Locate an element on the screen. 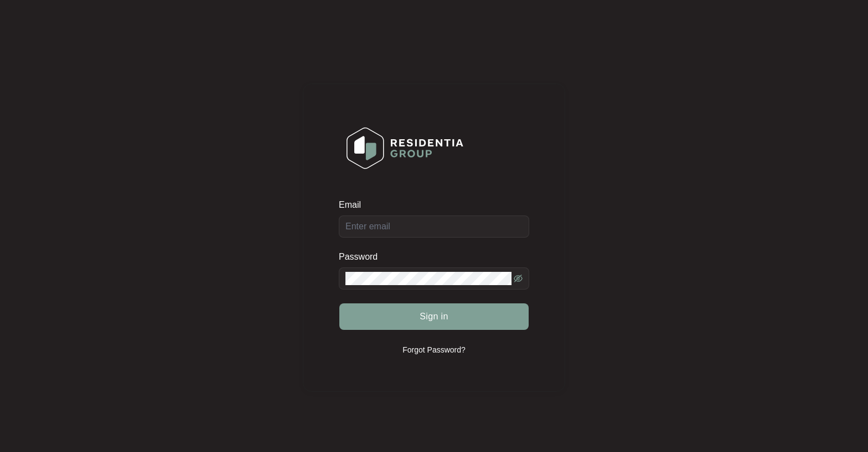 The image size is (868, 452). img: Login Logo is located at coordinates (405, 148).